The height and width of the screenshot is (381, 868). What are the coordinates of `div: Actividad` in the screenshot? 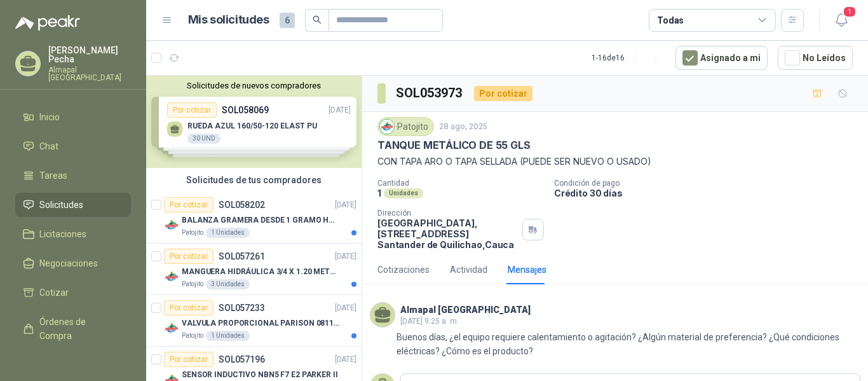 It's located at (468, 269).